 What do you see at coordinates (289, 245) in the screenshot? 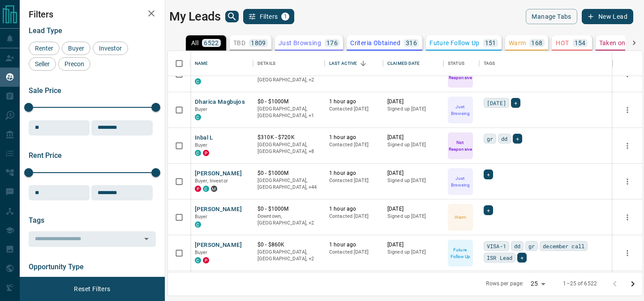
I see `p: $0 - $860K` at bounding box center [289, 245].